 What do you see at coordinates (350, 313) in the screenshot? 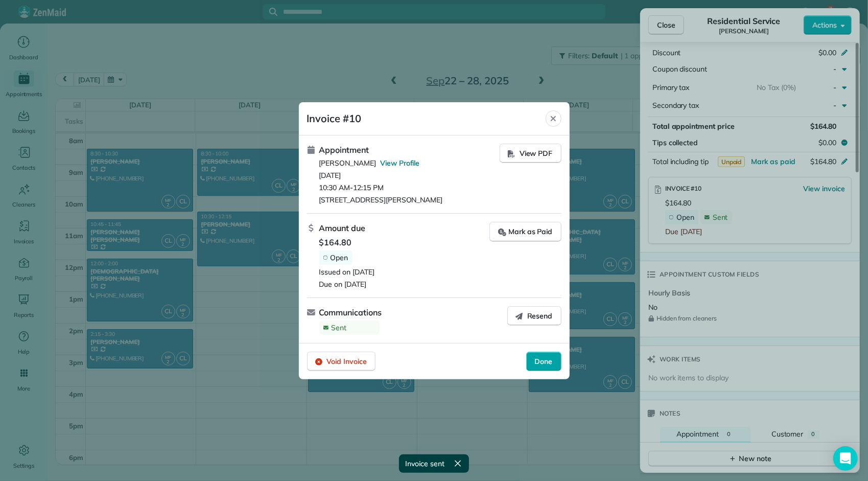
I see `span: Communications` at bounding box center [350, 313].